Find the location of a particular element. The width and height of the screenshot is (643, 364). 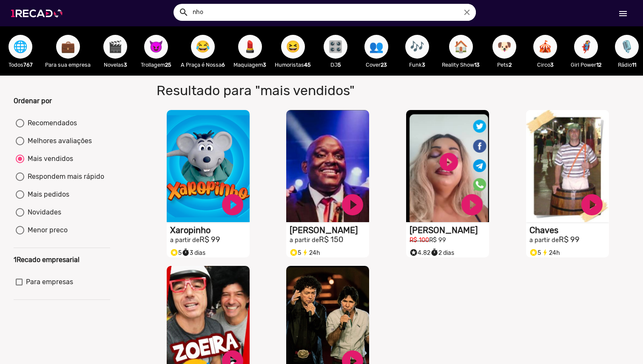

p: Rádio is located at coordinates (627, 65).